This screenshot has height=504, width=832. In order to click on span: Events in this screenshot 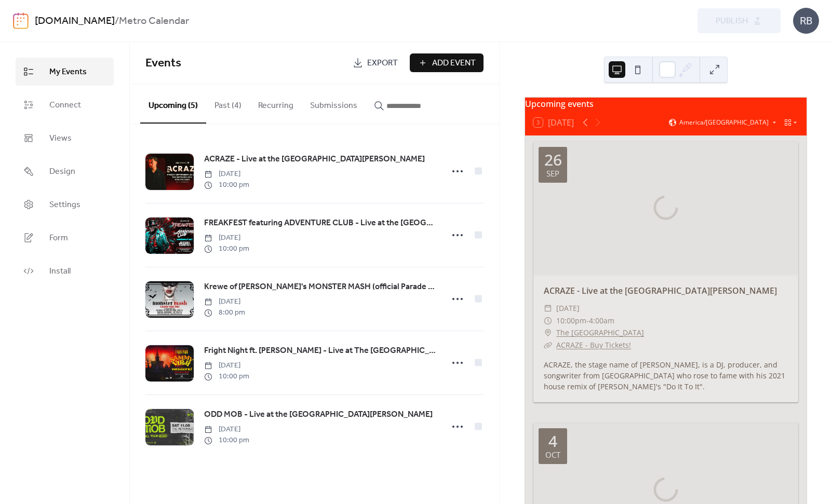, I will do `click(163, 63)`.